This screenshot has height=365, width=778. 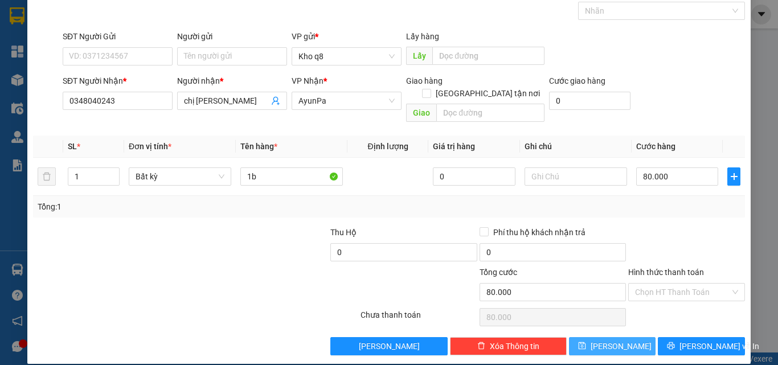 I want to click on span: Kho q8, so click(x=346, y=56).